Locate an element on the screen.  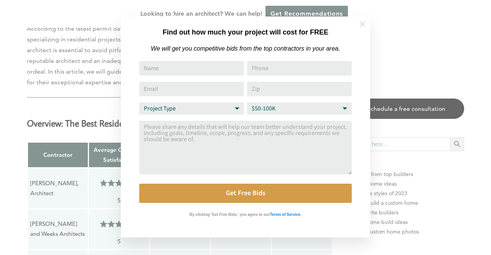
select: Project Type is located at coordinates (192, 109).